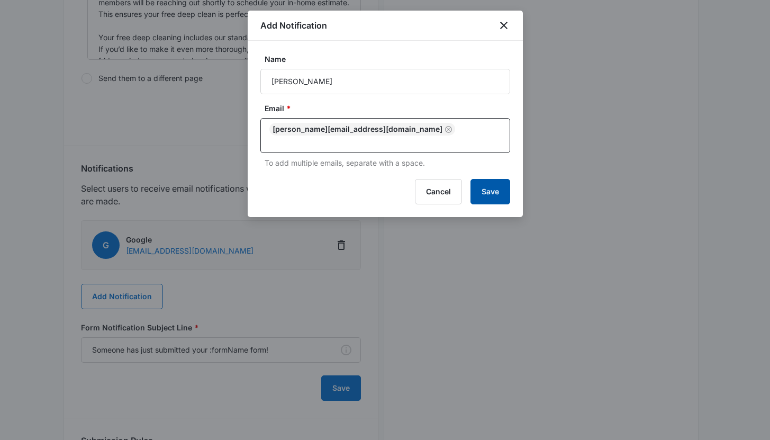 The width and height of the screenshot is (770, 440). What do you see at coordinates (504, 25) in the screenshot?
I see `button: close` at bounding box center [504, 25].